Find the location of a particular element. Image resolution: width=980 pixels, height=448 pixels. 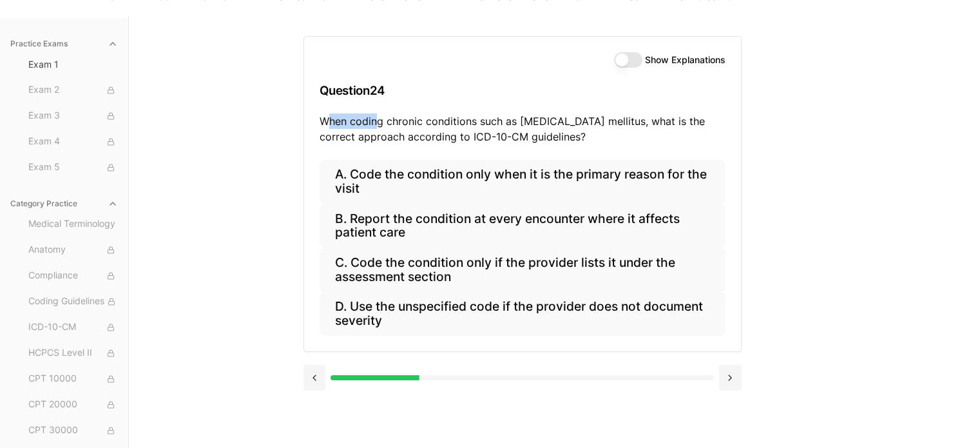

button: Exam 3 is located at coordinates (73, 116).